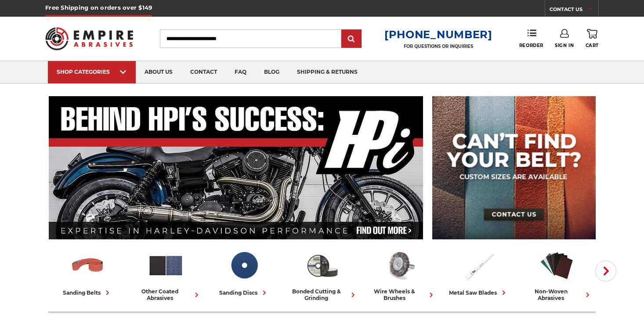 Image resolution: width=644 pixels, height=325 pixels. I want to click on a: shipping & returns, so click(327, 72).